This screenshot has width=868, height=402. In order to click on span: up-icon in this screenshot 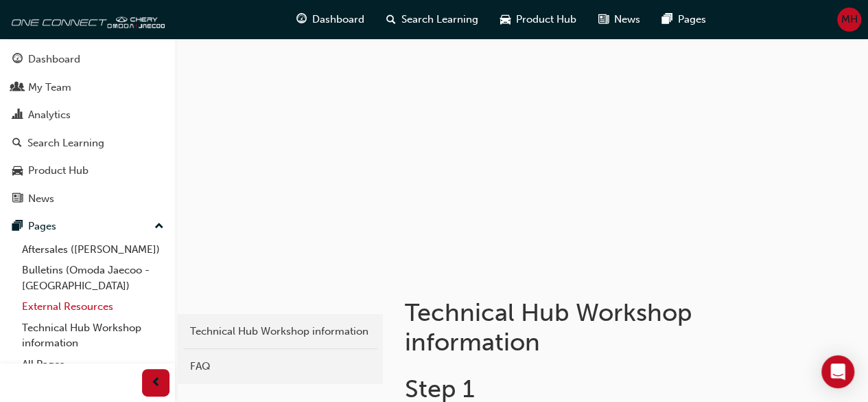, I will do `click(159, 227)`.